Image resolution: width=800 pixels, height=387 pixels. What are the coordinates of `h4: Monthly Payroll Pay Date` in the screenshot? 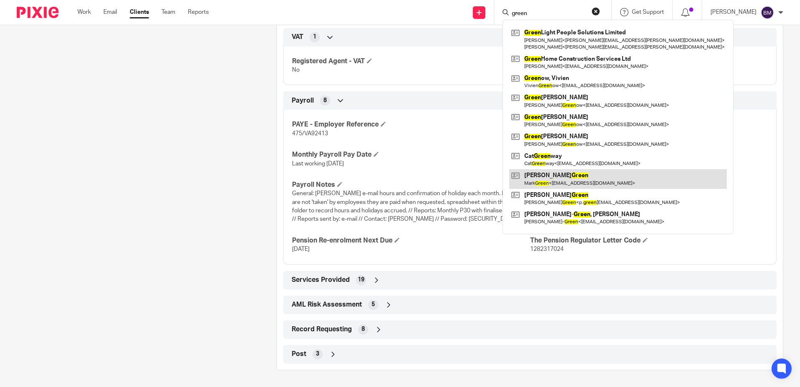 It's located at (411, 154).